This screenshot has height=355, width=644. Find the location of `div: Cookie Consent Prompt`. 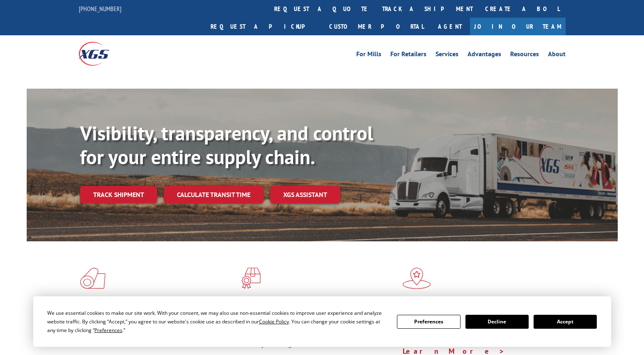

div: Cookie Consent Prompt is located at coordinates (322, 322).